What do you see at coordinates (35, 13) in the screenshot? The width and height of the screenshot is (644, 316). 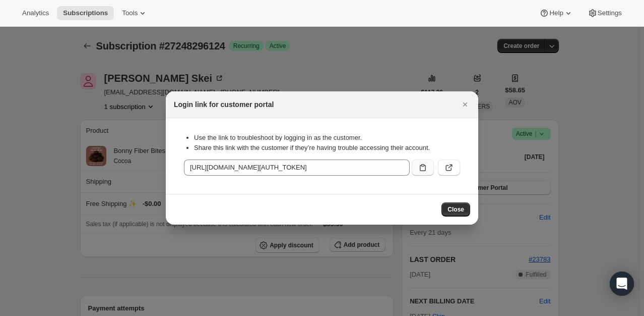 I see `button: Analytics` at bounding box center [35, 13].